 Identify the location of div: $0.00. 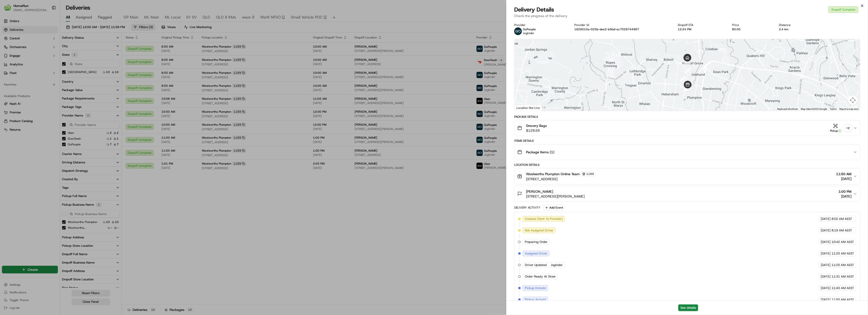
(752, 30).